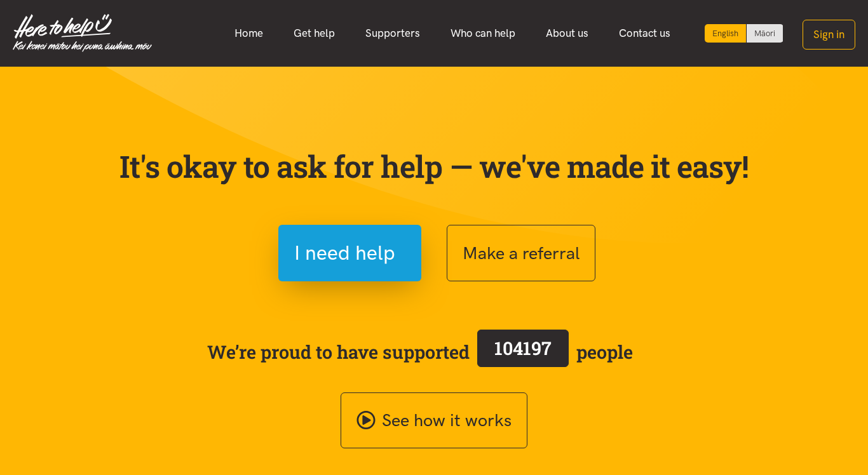 The height and width of the screenshot is (475, 868). Describe the element at coordinates (314, 33) in the screenshot. I see `a: Get help` at that location.